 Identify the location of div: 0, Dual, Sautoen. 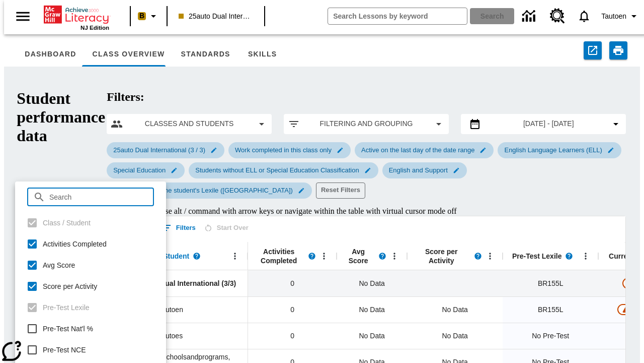
(292, 309).